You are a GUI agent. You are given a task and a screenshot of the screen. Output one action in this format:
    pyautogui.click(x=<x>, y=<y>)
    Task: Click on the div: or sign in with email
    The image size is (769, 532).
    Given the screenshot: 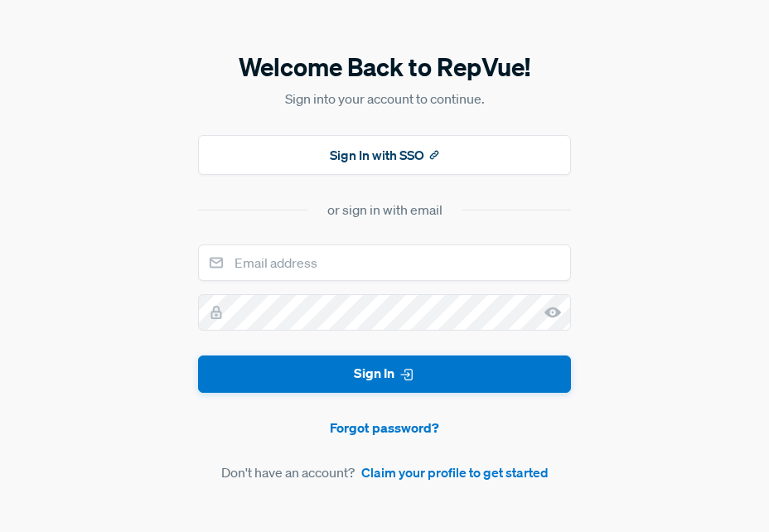 What is the action you would take?
    pyautogui.click(x=385, y=209)
    